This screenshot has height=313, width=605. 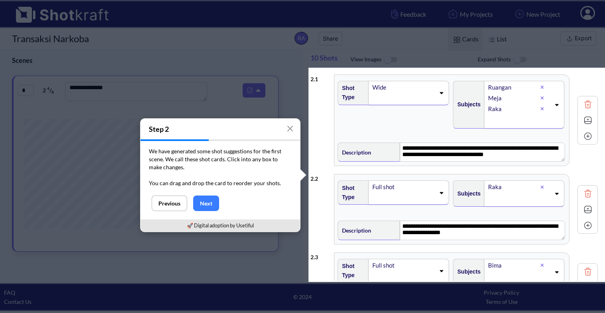 What do you see at coordinates (513, 87) in the screenshot?
I see `div: Ruangan` at bounding box center [513, 87].